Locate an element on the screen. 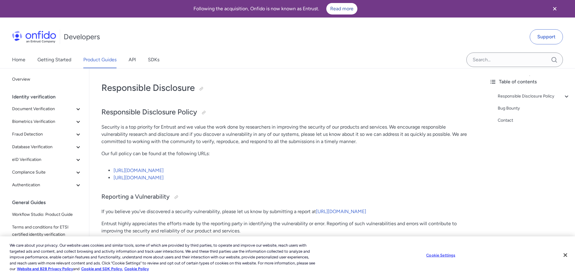  a: Home is located at coordinates (19, 60).